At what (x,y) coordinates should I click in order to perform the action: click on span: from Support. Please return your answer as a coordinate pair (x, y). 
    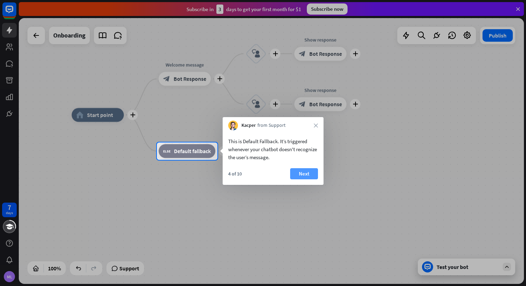
    Looking at the image, I should click on (271, 125).